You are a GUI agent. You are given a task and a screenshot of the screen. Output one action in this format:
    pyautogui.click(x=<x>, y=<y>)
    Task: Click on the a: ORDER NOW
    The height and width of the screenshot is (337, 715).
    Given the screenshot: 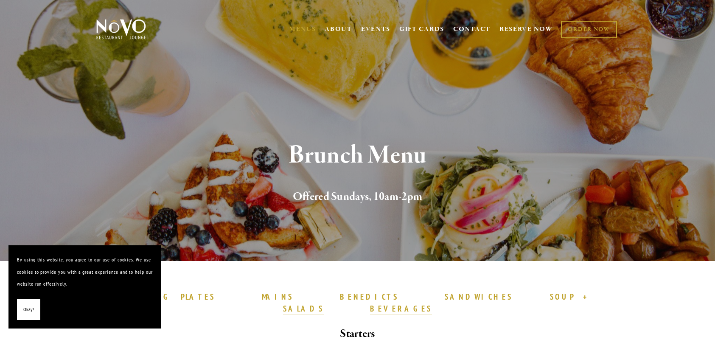 What is the action you would take?
    pyautogui.click(x=588, y=29)
    